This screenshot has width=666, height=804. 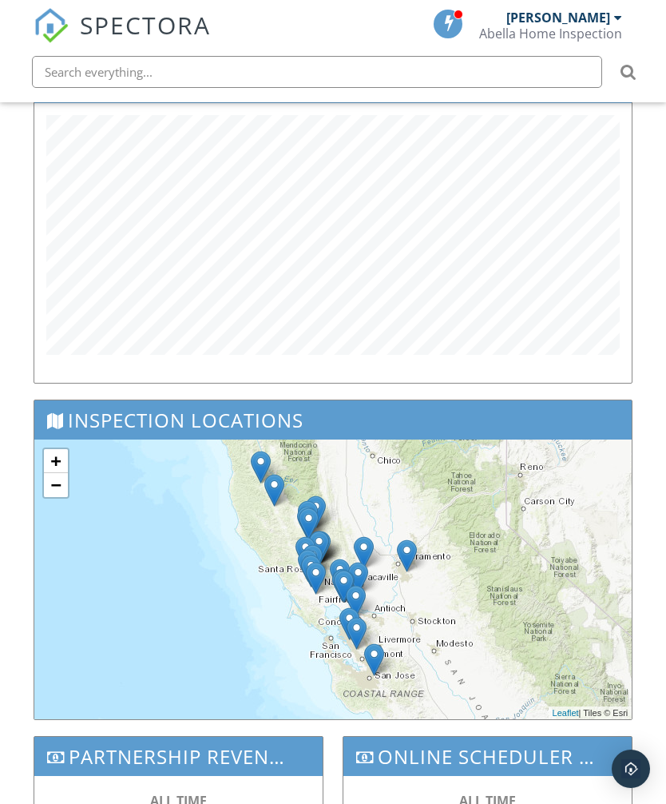 I want to click on img: The Best Home Inspection Software - Spectora, so click(x=51, y=26).